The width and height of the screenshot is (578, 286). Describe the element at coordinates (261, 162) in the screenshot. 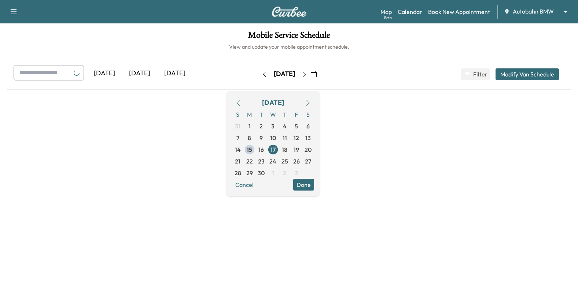

I see `span: 23` at that location.